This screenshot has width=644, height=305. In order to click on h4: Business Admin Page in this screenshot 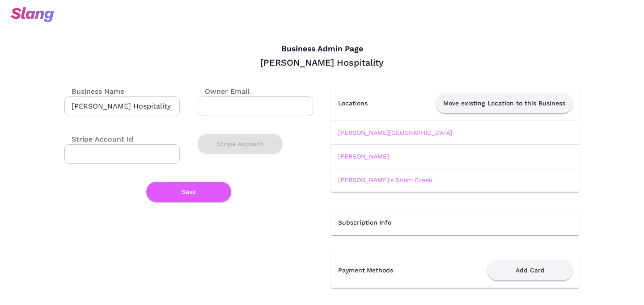, I will do `click(322, 50)`.